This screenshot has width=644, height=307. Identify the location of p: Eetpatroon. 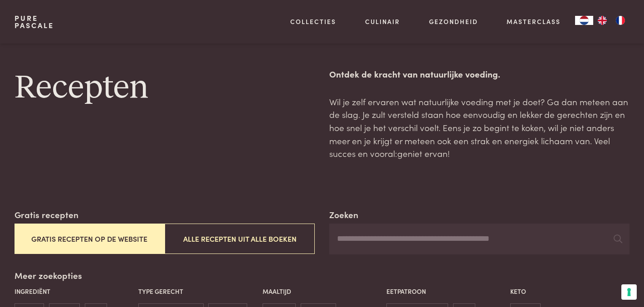
(446, 291).